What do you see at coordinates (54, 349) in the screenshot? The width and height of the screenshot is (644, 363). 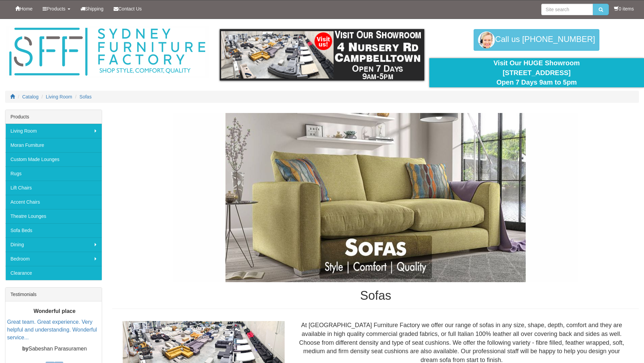 I see `p: Sabeshan Parasuramen` at bounding box center [54, 349].